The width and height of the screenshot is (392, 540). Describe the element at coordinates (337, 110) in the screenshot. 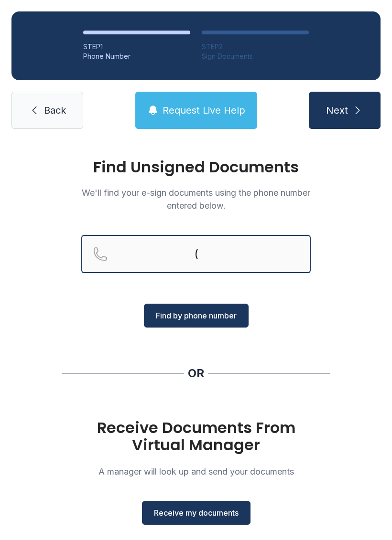

I see `span: Next` at that location.